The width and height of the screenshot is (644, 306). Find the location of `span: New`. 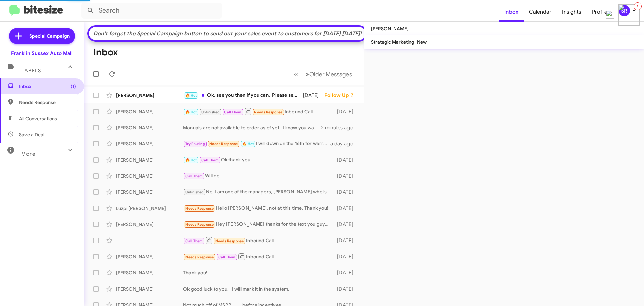

span: New is located at coordinates (422, 42).